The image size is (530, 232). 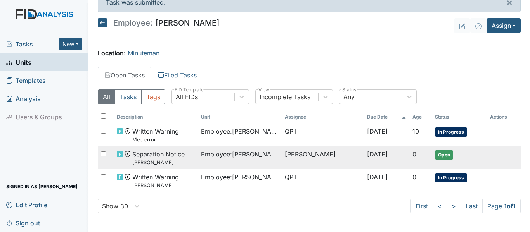 I want to click on nav: task-pagination, so click(x=465, y=206).